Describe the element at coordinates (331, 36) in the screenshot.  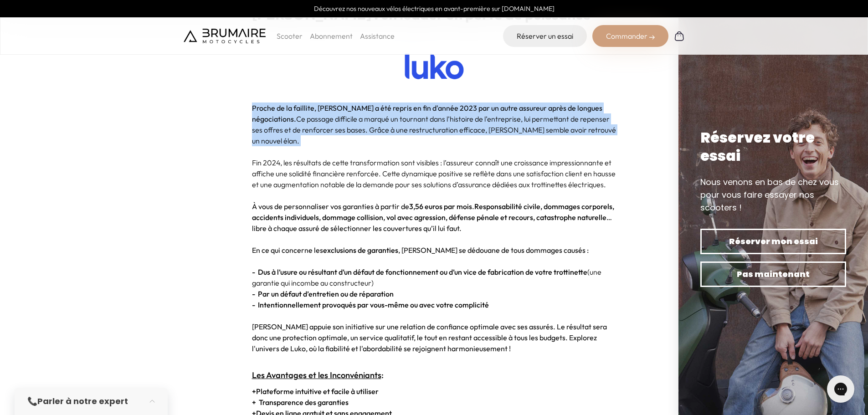
I see `a: Abonnement` at that location.